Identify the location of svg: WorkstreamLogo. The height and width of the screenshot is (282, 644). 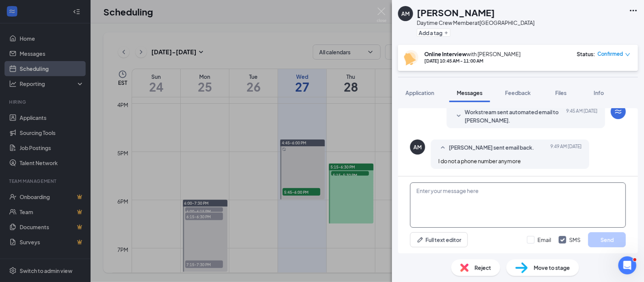
(619, 112).